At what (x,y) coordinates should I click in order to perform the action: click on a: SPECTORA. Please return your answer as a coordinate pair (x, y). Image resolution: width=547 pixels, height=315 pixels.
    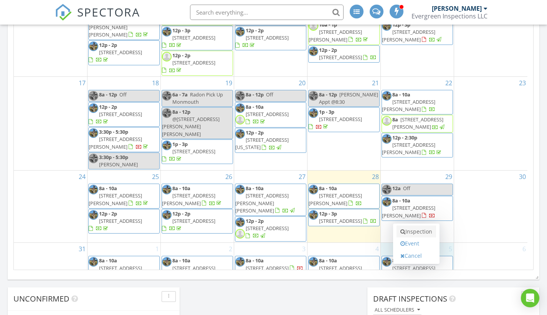
    Looking at the image, I should click on (98, 18).